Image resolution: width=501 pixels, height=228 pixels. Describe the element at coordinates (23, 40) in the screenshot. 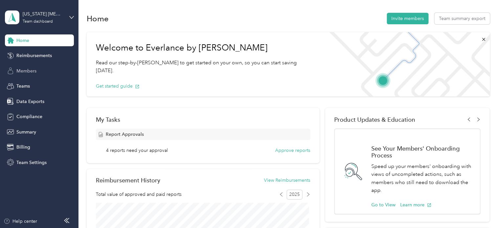

I see `span: Home` at that location.